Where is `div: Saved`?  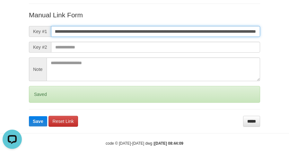
div: Saved is located at coordinates (144, 94).